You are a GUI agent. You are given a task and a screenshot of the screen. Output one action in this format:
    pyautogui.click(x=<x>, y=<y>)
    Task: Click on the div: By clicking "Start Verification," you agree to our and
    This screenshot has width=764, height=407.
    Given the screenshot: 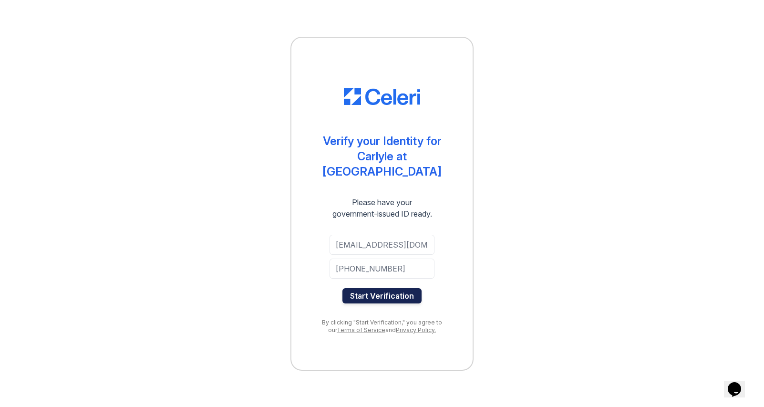 What is the action you would take?
    pyautogui.click(x=382, y=326)
    